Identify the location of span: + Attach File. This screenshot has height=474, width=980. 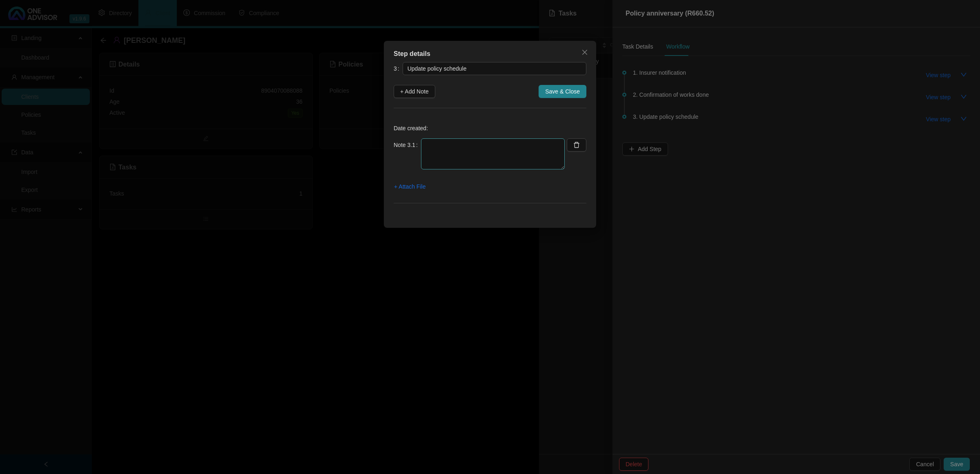
(409, 186).